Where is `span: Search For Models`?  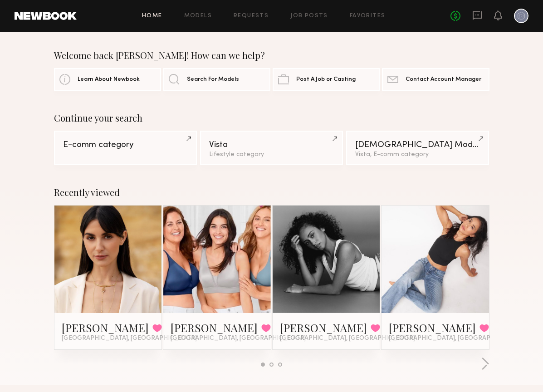 span: Search For Models is located at coordinates (213, 79).